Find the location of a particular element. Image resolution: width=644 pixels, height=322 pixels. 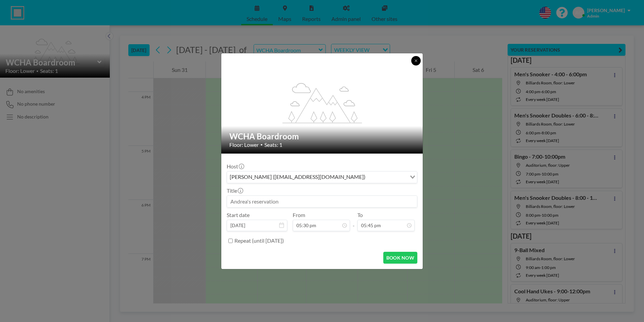

h2: WCHA Boardroom is located at coordinates (322, 136).